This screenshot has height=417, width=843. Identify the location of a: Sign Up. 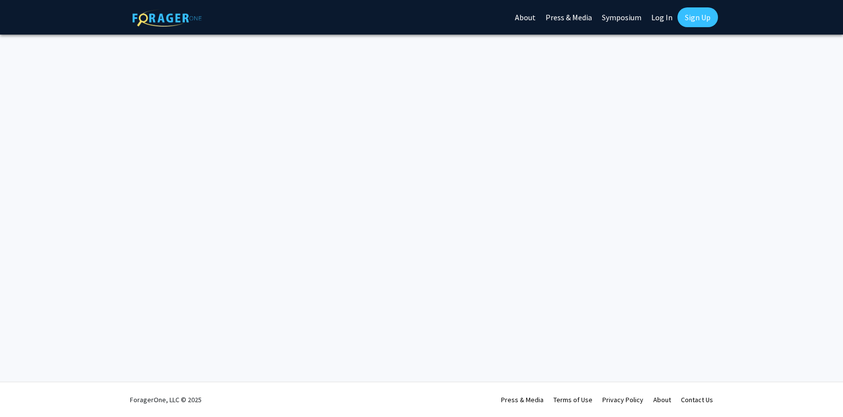
(698, 17).